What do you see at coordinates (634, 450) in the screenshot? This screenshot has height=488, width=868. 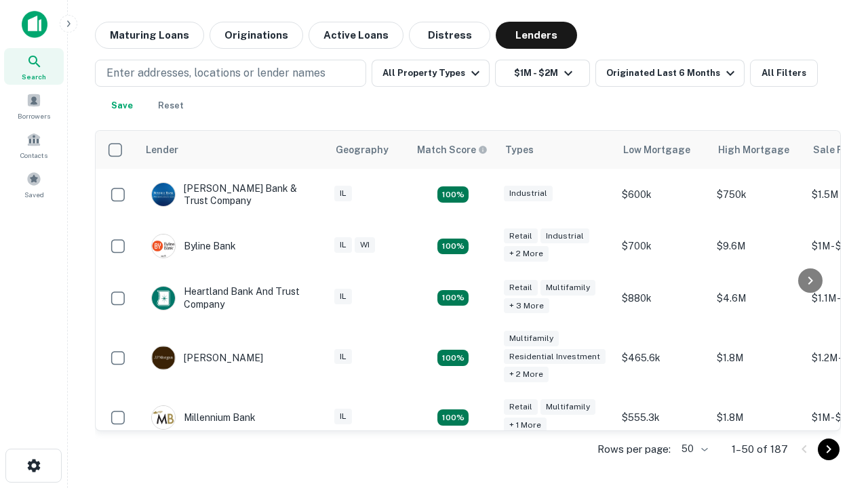 I see `p: Rows per page:` at bounding box center [634, 450].